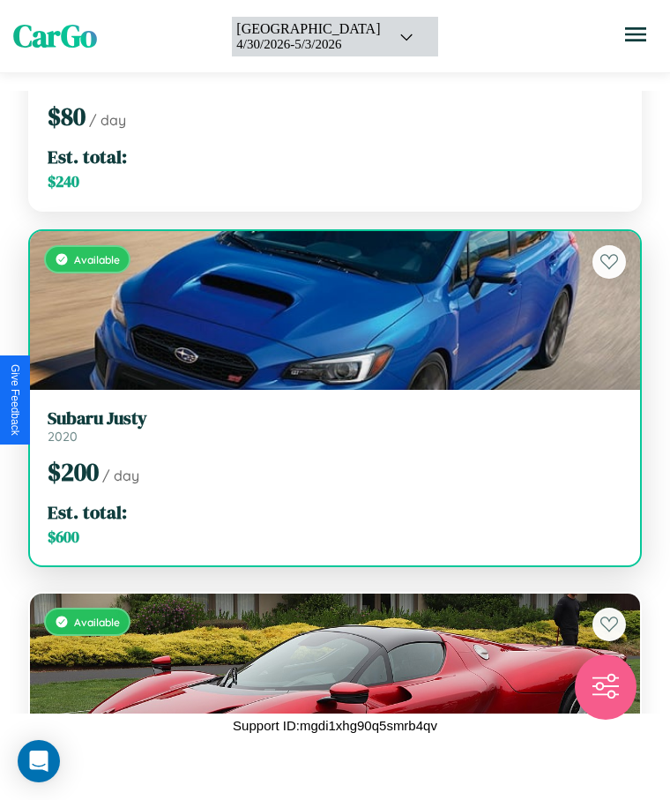 This screenshot has width=670, height=800. What do you see at coordinates (335, 725) in the screenshot?
I see `p: Support ID: mgdi1xhg90q5smrb4qv` at bounding box center [335, 725].